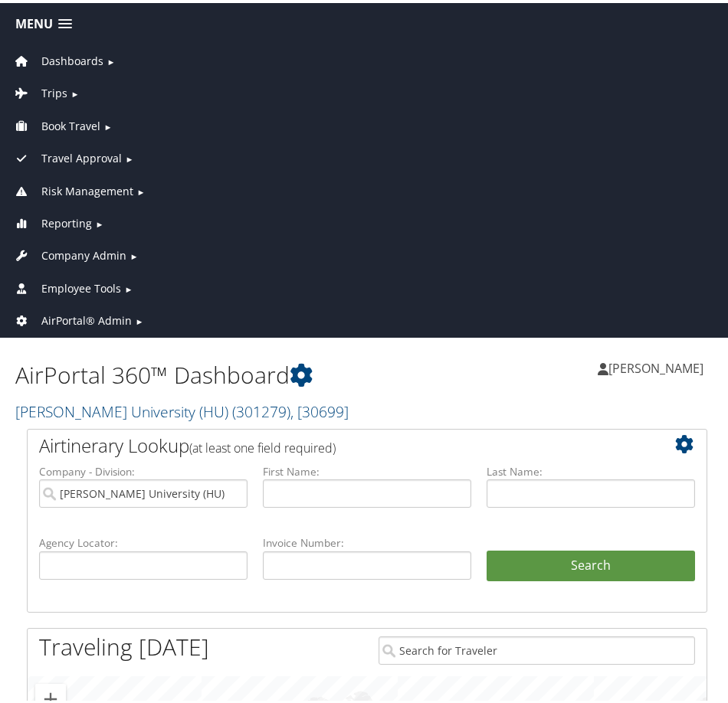 The height and width of the screenshot is (703, 728). What do you see at coordinates (71, 317) in the screenshot?
I see `a: AirPortal® Admin` at bounding box center [71, 317].